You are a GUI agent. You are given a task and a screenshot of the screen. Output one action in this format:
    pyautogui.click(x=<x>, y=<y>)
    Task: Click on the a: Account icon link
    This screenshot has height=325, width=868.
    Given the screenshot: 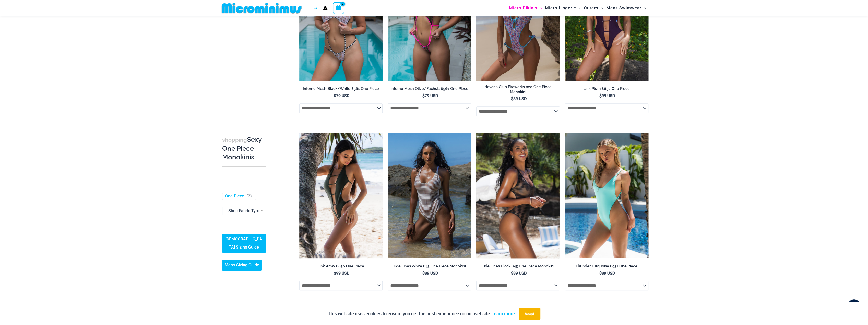 What is the action you would take?
    pyautogui.click(x=325, y=8)
    